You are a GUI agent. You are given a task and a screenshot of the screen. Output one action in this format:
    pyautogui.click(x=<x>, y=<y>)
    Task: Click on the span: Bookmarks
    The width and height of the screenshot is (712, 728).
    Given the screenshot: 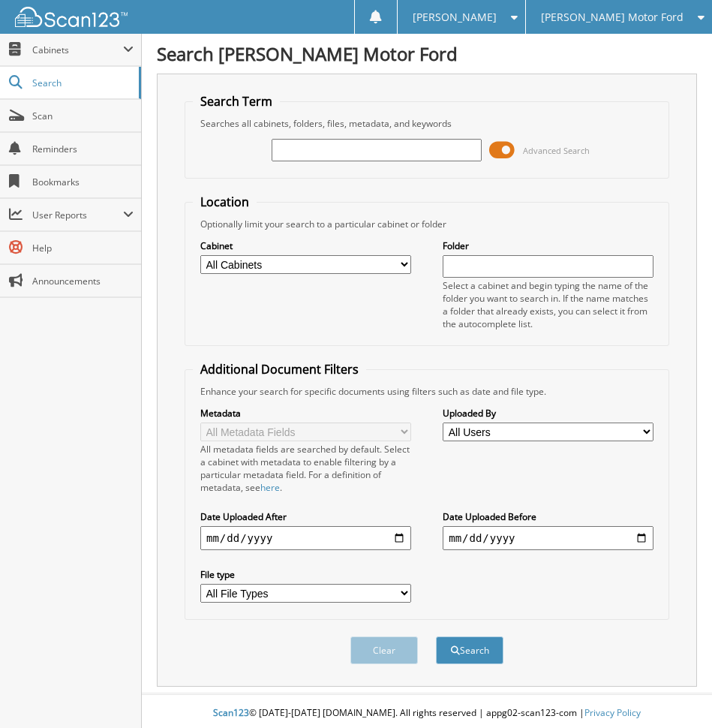 What is the action you would take?
    pyautogui.click(x=83, y=182)
    